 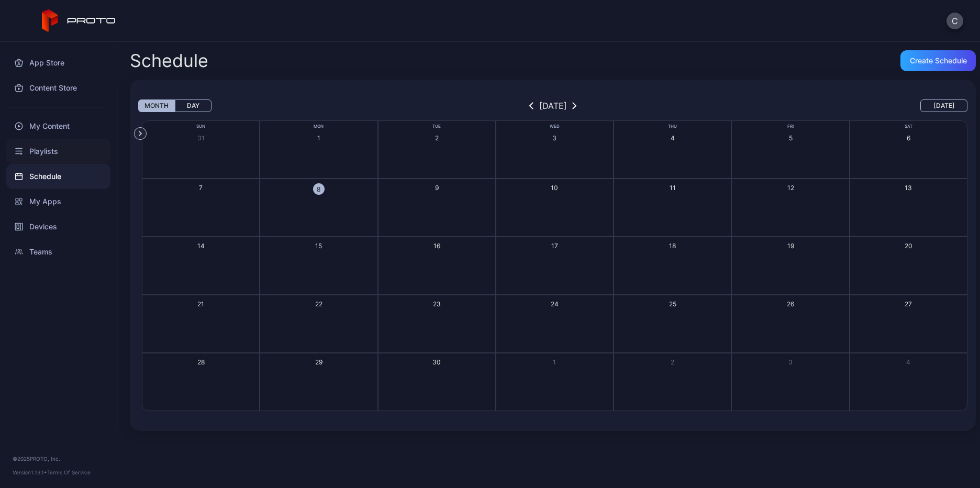 What do you see at coordinates (58, 176) in the screenshot?
I see `a: Schedule` at bounding box center [58, 176].